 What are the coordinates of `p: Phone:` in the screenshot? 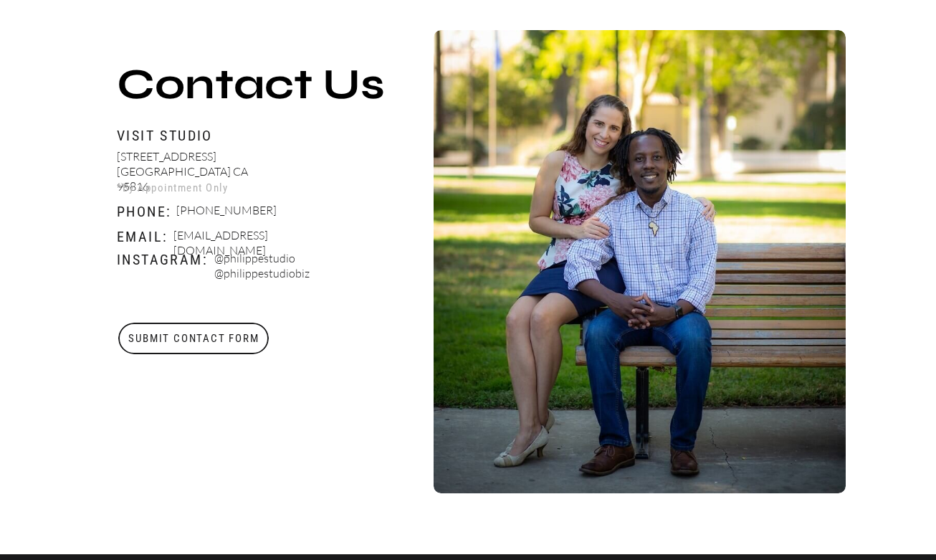 It's located at (155, 210).